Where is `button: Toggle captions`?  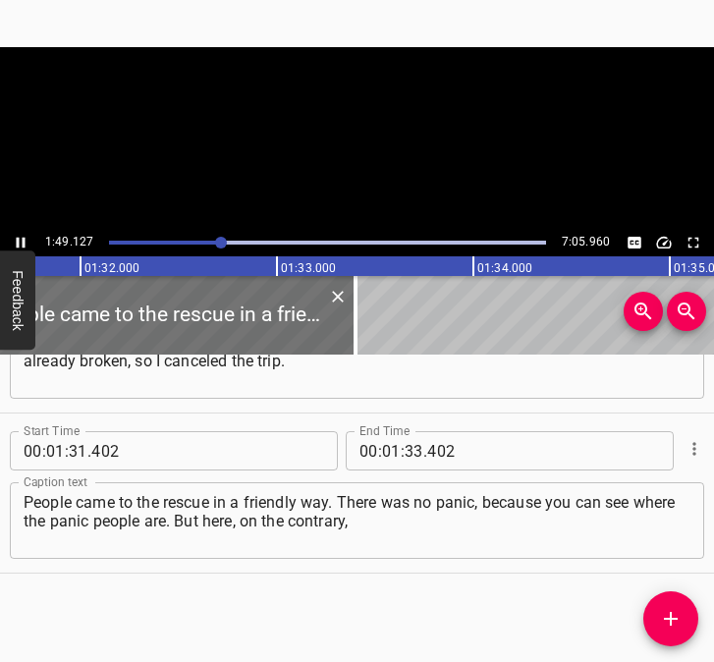
button: Toggle captions is located at coordinates (635, 243).